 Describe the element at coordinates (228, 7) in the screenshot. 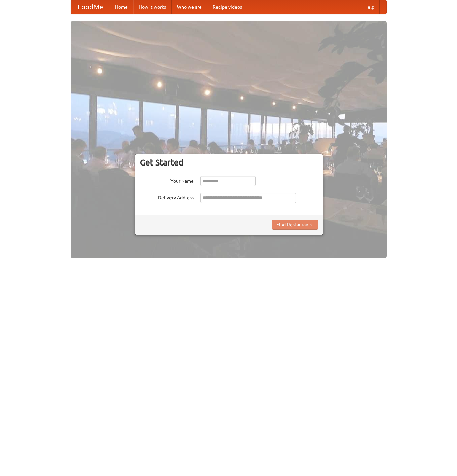

I see `a: Recipe videos` at that location.